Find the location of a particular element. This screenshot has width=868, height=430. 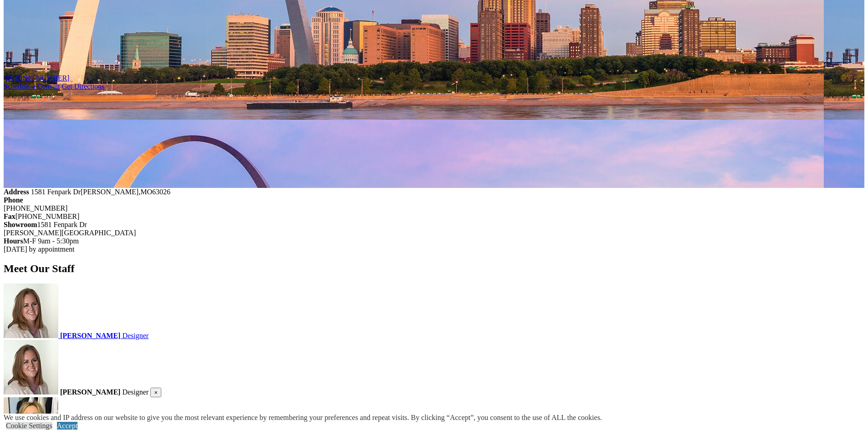

a: Cookie Settings is located at coordinates (29, 425).